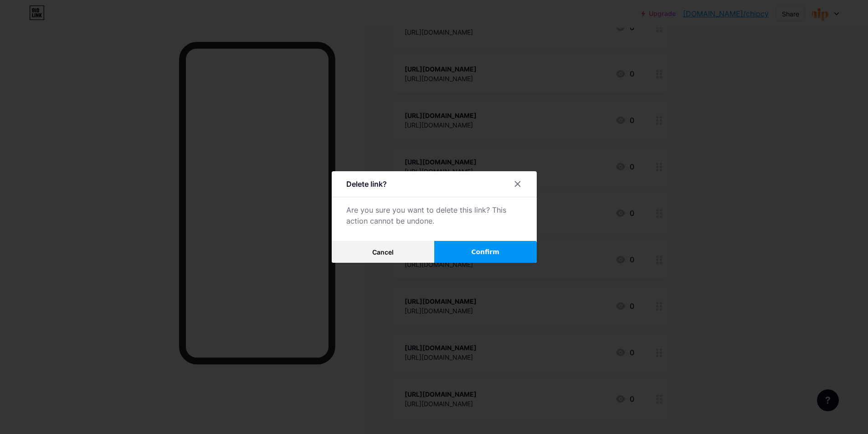  What do you see at coordinates (383, 252) in the screenshot?
I see `button: Cancel` at bounding box center [383, 252].